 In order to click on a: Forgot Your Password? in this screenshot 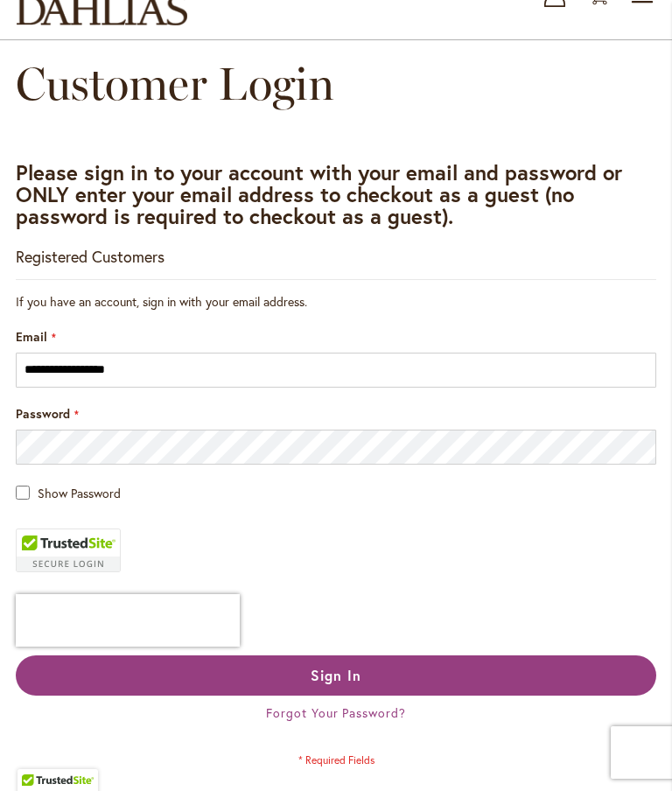, I will do `click(336, 713)`.